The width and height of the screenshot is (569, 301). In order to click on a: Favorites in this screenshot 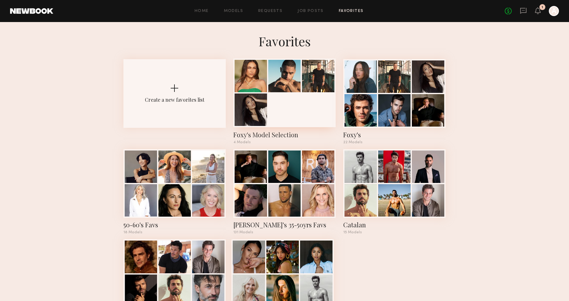, I will do `click(351, 11)`.